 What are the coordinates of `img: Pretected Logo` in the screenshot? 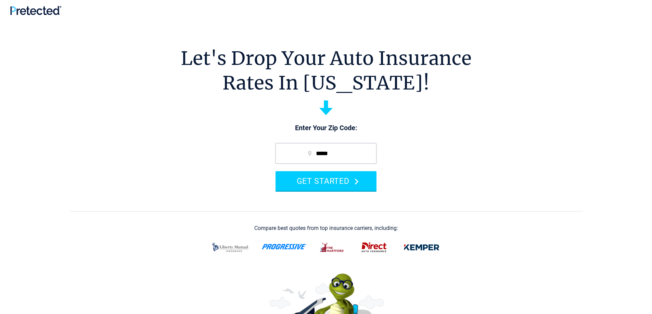 It's located at (36, 10).